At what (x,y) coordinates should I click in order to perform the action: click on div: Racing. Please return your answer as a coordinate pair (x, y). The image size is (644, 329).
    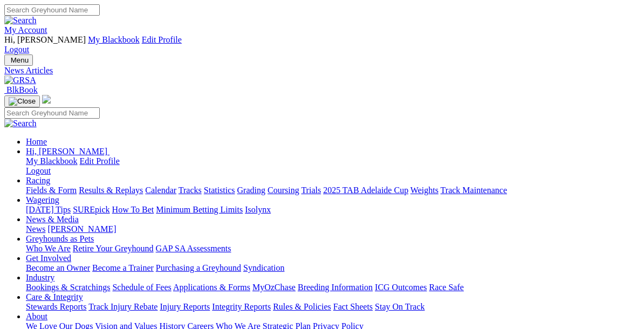
    Looking at the image, I should click on (333, 191).